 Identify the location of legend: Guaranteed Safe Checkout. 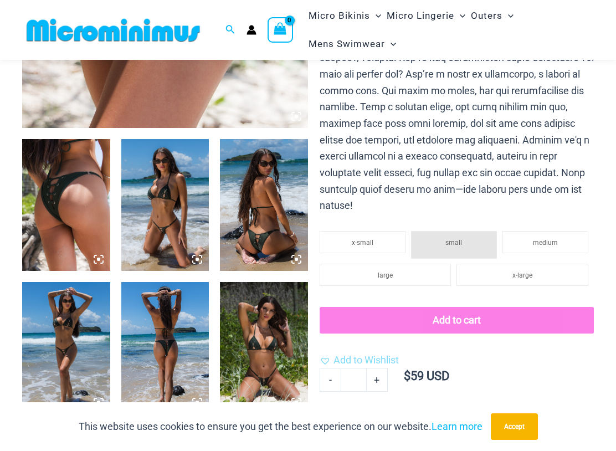
(456, 410).